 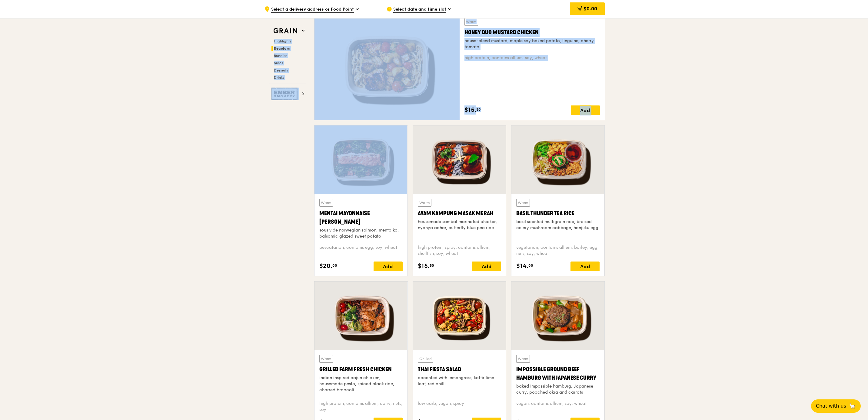 I want to click on div: vegetarian, contains allium, barley, egg, nuts, soy, wheat, so click(x=558, y=251).